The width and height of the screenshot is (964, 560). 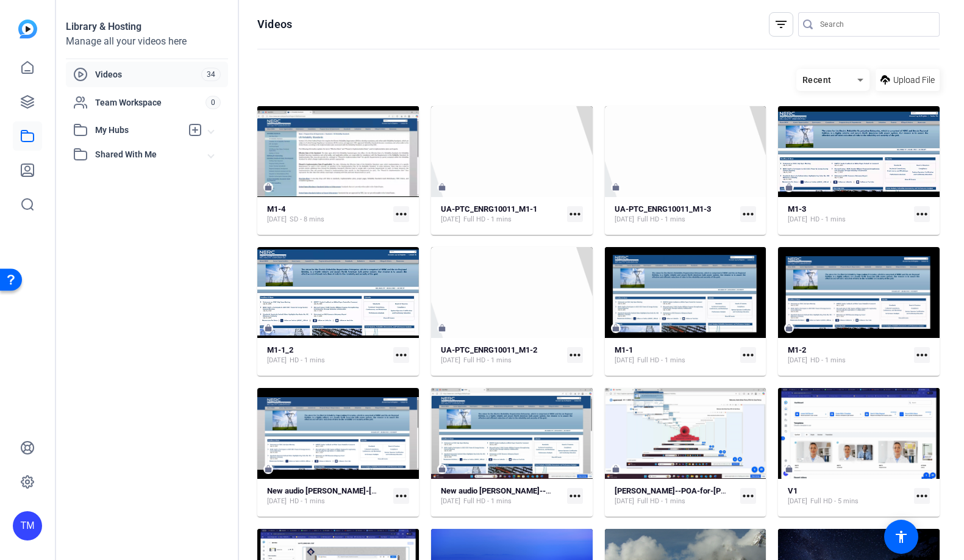 I want to click on div: TM, so click(x=28, y=526).